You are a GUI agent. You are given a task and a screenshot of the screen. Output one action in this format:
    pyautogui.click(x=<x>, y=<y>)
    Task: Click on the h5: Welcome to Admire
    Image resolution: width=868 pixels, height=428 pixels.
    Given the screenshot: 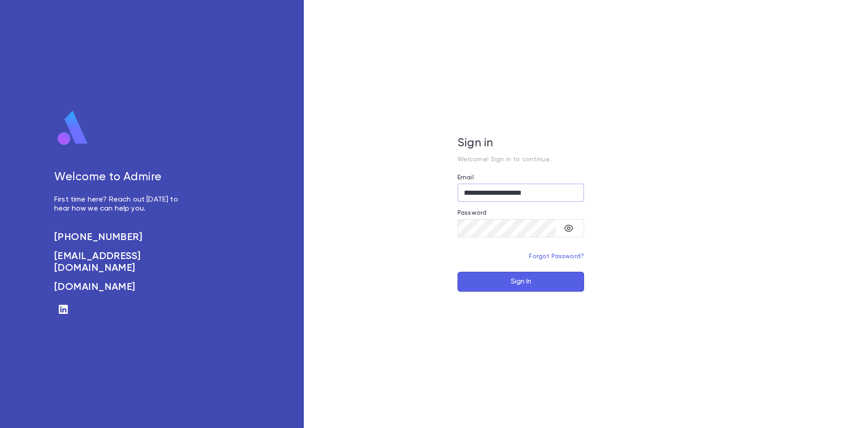 What is the action you would take?
    pyautogui.click(x=121, y=177)
    